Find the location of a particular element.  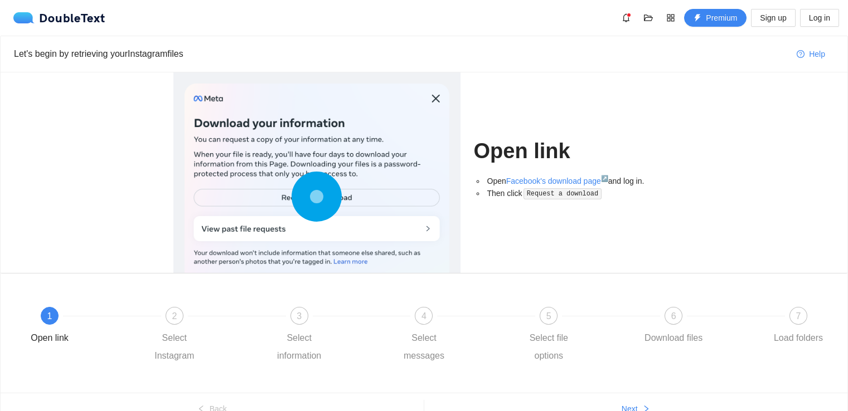

span: Premium is located at coordinates (721, 18).